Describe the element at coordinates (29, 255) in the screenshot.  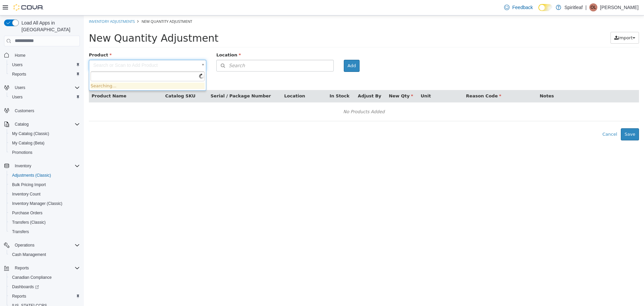
I see `a: Cash Management` at that location.